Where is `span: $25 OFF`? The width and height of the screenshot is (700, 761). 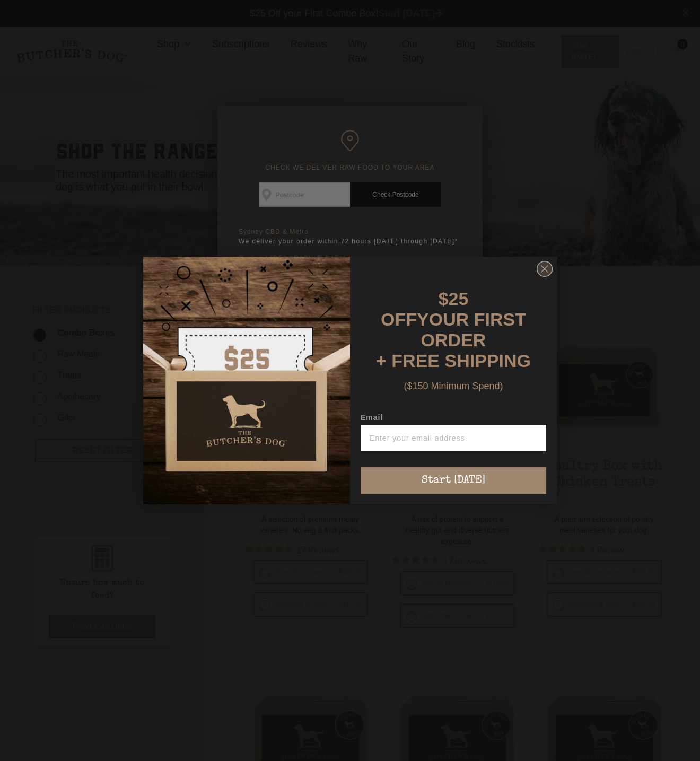 span: $25 OFF is located at coordinates (424, 308).